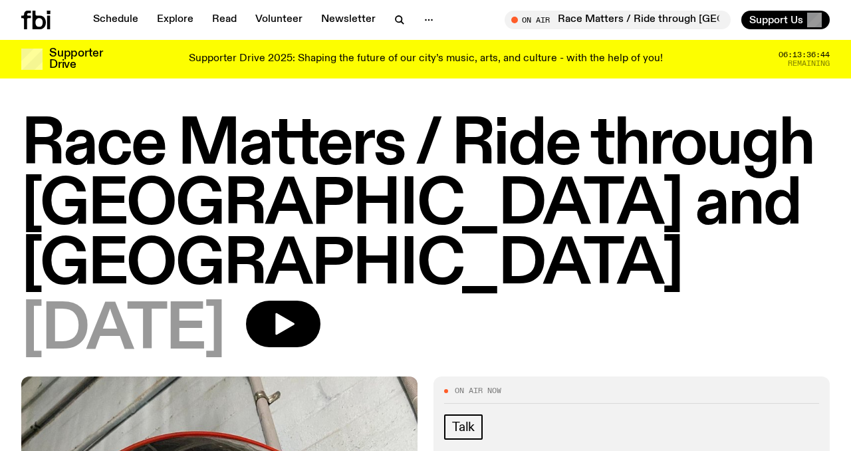 Image resolution: width=851 pixels, height=451 pixels. Describe the element at coordinates (76, 59) in the screenshot. I see `h3: Supporter Drive` at that location.